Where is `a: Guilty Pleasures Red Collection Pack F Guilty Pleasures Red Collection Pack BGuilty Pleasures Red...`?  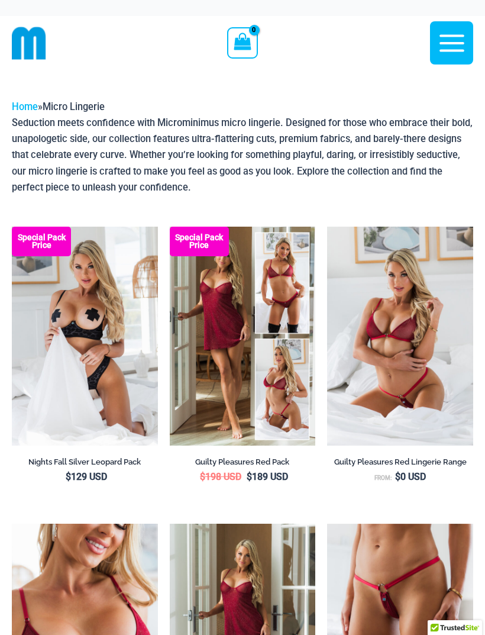 a: Guilty Pleasures Red Collection Pack F Guilty Pleasures Red Collection Pack BGuilty Pleasures Red... is located at coordinates (243, 336).